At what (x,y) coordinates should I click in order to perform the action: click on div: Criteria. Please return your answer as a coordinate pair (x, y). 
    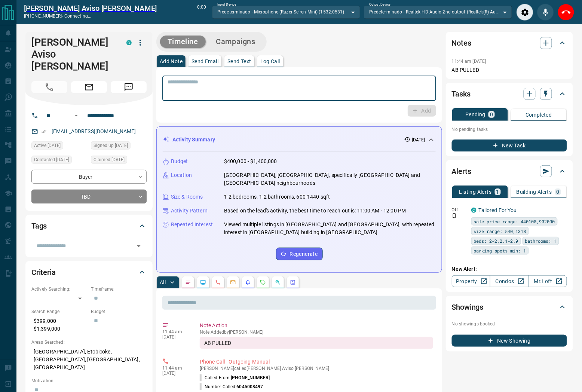
    Looking at the image, I should click on (89, 272).